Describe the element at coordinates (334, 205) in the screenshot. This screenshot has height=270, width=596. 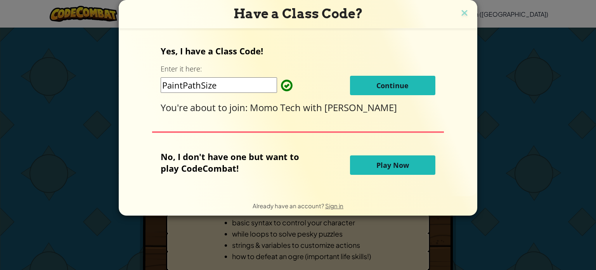
I see `a: Sign in` at that location.